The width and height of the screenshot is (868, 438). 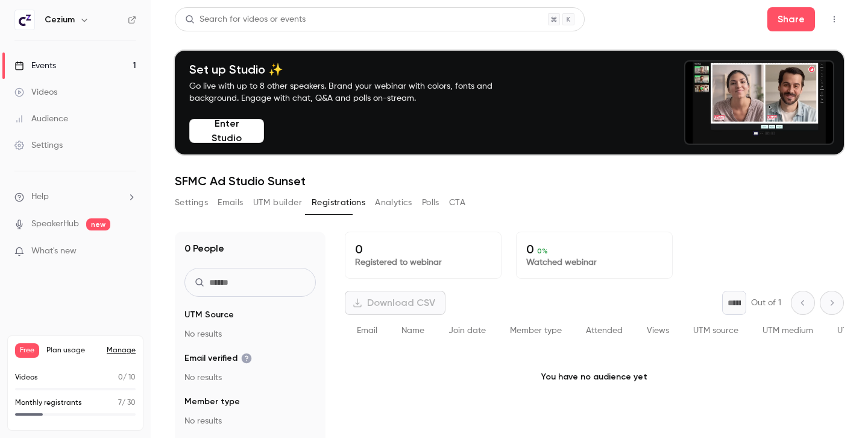 What do you see at coordinates (338, 203) in the screenshot?
I see `button: Registrations` at bounding box center [338, 203].